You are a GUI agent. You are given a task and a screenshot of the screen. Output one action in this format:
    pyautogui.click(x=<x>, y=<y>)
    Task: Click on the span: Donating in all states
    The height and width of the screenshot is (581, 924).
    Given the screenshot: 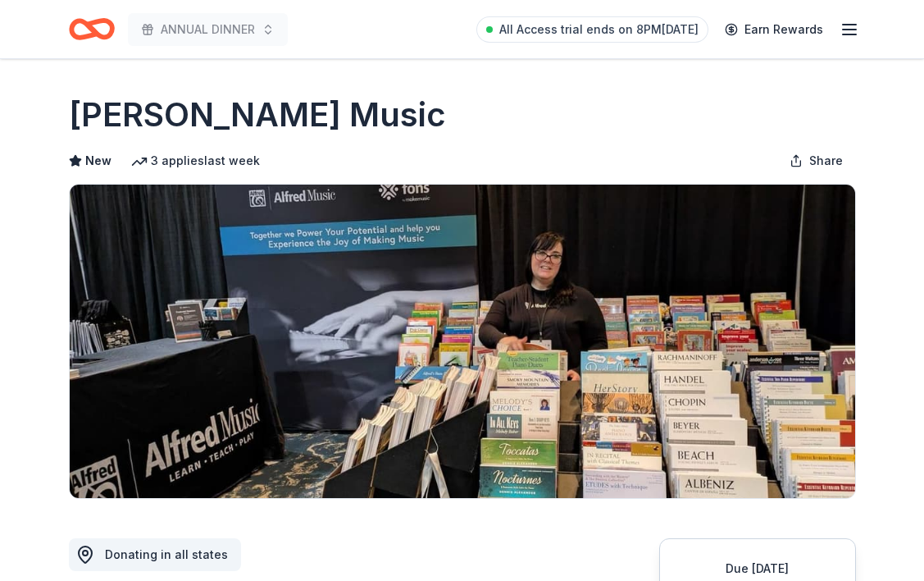 What is the action you would take?
    pyautogui.click(x=166, y=554)
    